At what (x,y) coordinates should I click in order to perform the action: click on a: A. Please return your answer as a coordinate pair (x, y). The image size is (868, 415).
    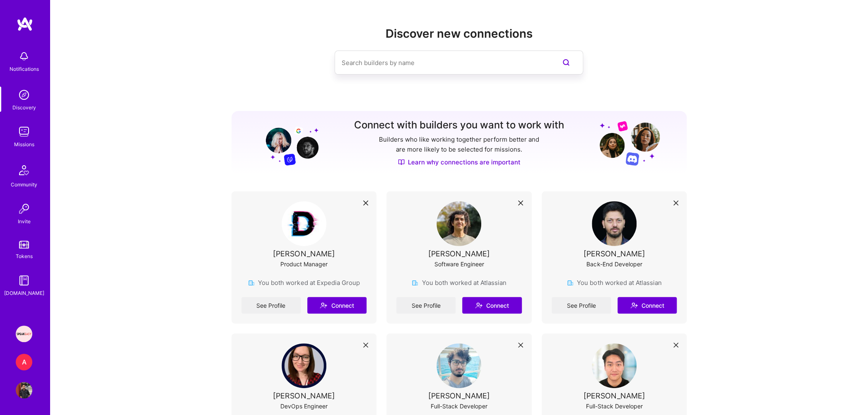
    Looking at the image, I should click on (24, 362).